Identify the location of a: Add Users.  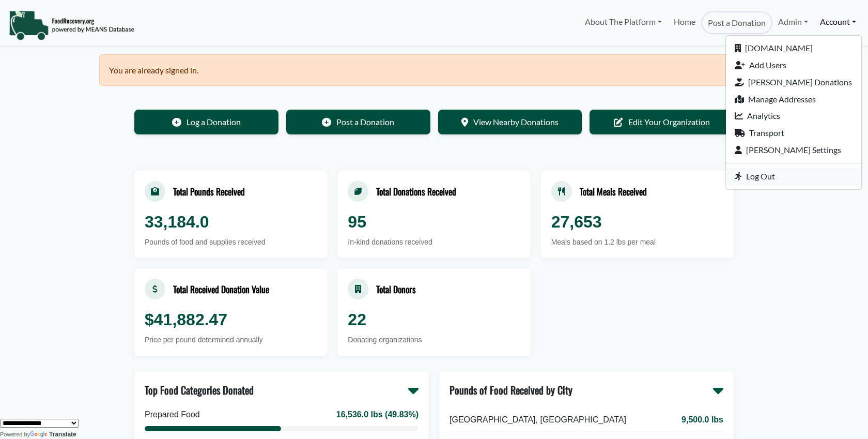
(794, 65).